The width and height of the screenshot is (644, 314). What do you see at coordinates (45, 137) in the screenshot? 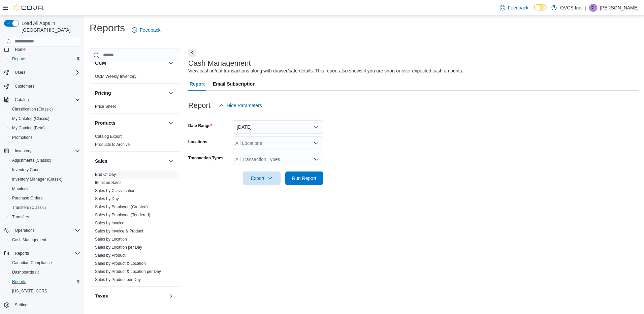
I see `span: Promotions` at bounding box center [45, 137].